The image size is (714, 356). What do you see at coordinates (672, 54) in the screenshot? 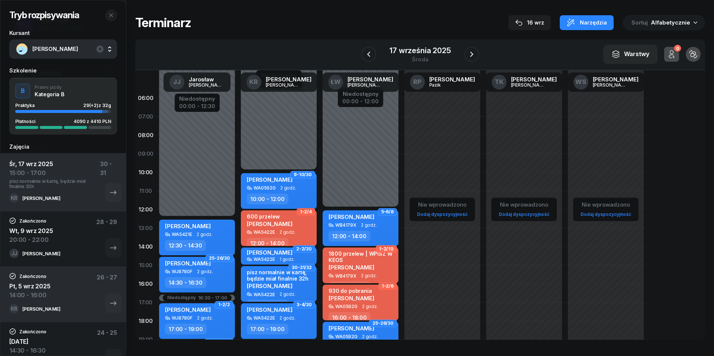
I see `button: 0` at bounding box center [672, 54].